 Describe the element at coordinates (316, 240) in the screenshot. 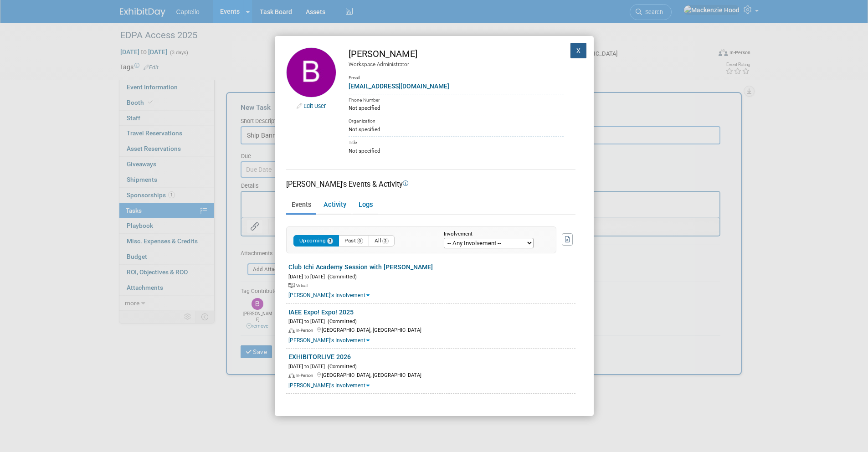

I see `button: Upcoming3` at that location.